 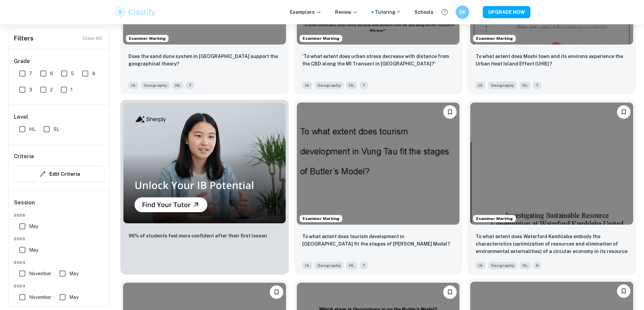 I want to click on p: To what extent does Waterford Kamhlaba embody the characteristics (optimization of resources and ..., so click(x=552, y=245).